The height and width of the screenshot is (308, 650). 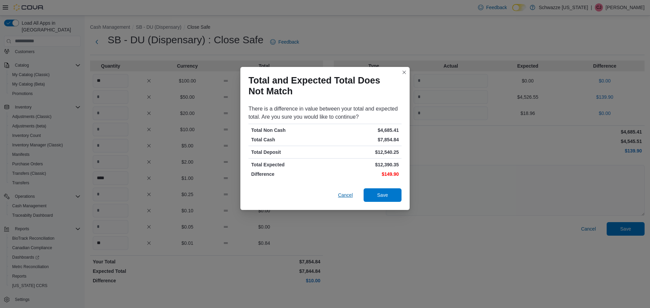 What do you see at coordinates (322, 86) in the screenshot?
I see `h1: Total and Expected Total Does Not Match` at bounding box center [322, 86].